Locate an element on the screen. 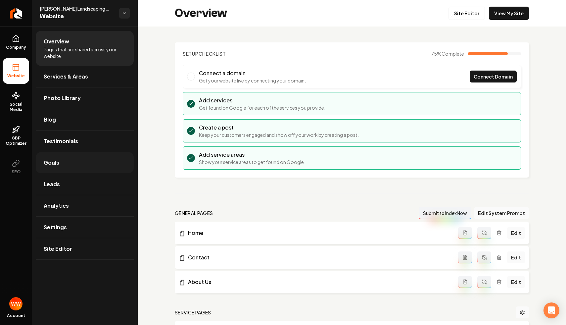 The image size is (566, 325). p: Keep your customers engaged and show off your work by creating a post. is located at coordinates (279, 135).